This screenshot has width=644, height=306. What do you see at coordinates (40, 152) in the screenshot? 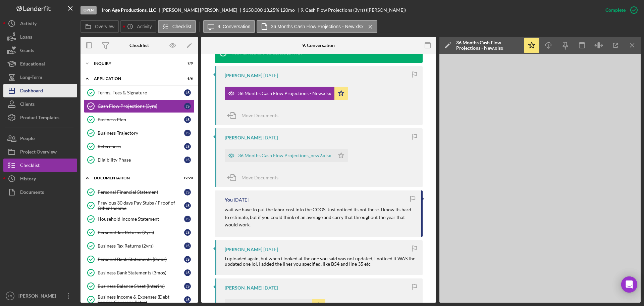
I see `a: Project Overview` at bounding box center [40, 152].